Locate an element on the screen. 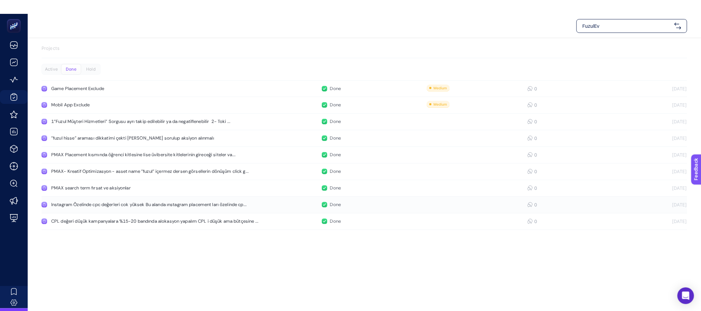  div: PMAX search term fırsat ve aksiyonlar is located at coordinates (131, 188).